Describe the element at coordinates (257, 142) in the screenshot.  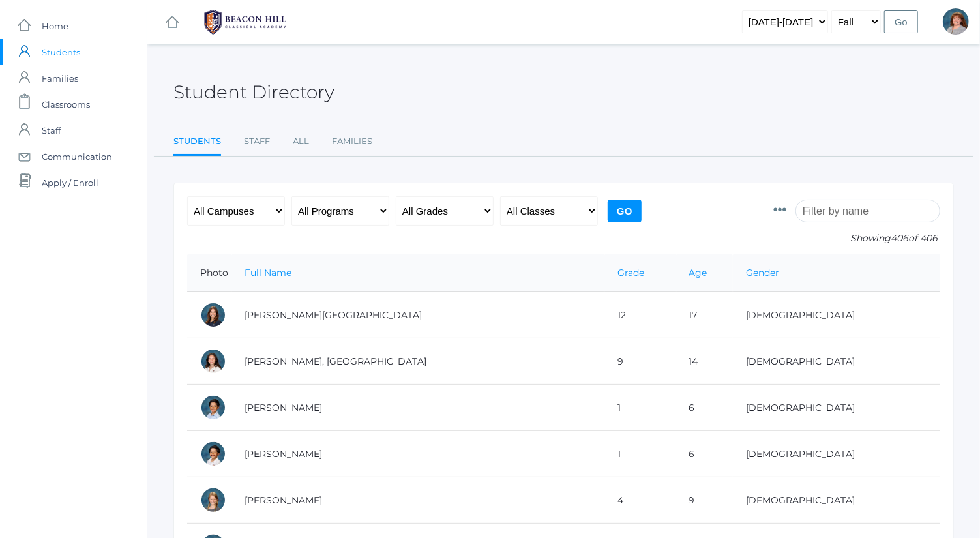
I see `a: Staff` at that location.